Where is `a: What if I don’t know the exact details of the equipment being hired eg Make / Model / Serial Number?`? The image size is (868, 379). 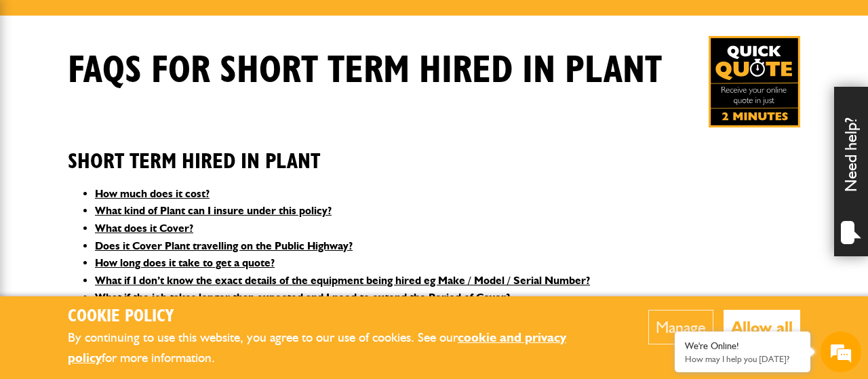 a: What if I don’t know the exact details of the equipment being hired eg Make / Model / Serial Number? is located at coordinates (343, 280).